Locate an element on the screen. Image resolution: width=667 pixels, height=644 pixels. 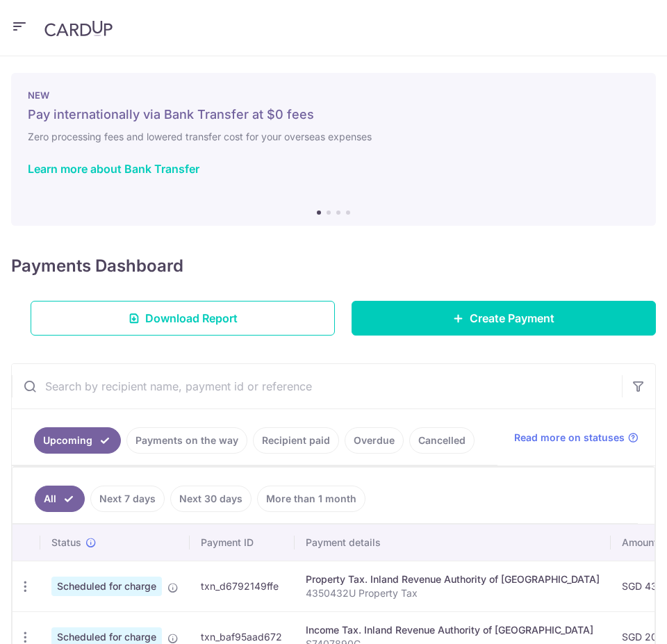
a: Read more on statuses is located at coordinates (576, 438).